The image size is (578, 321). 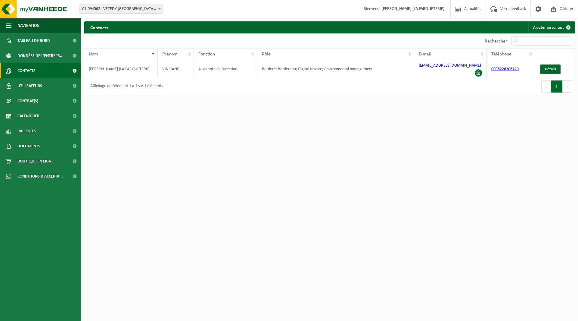 I want to click on span: Détails, so click(x=551, y=69).